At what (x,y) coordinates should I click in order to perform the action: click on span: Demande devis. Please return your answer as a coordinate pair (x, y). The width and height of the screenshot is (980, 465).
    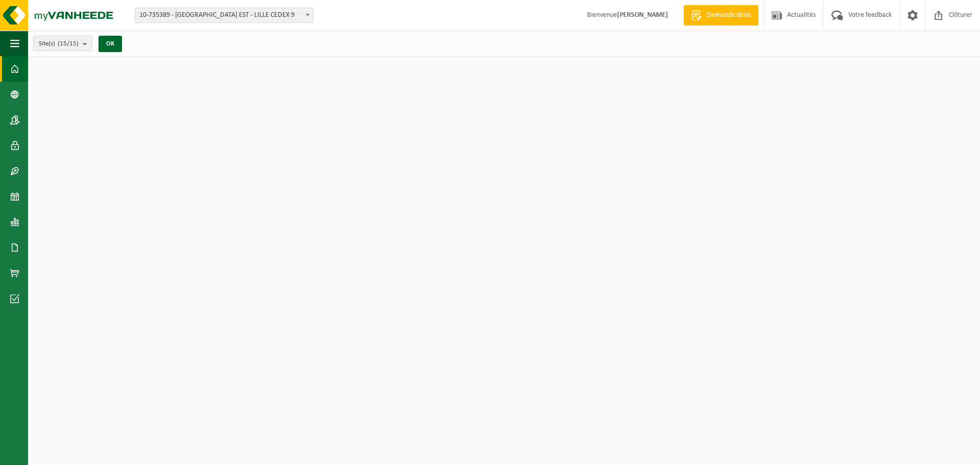
    Looking at the image, I should click on (729, 16).